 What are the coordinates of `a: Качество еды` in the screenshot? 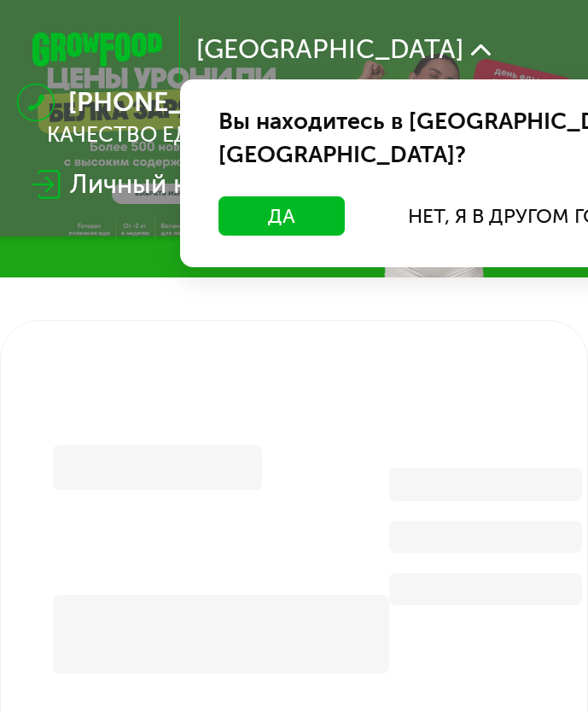 It's located at (128, 135).